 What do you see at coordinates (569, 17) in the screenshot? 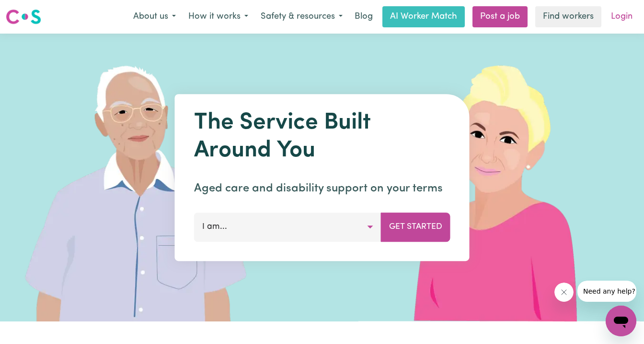
I see `a: Find workers` at bounding box center [569, 17].